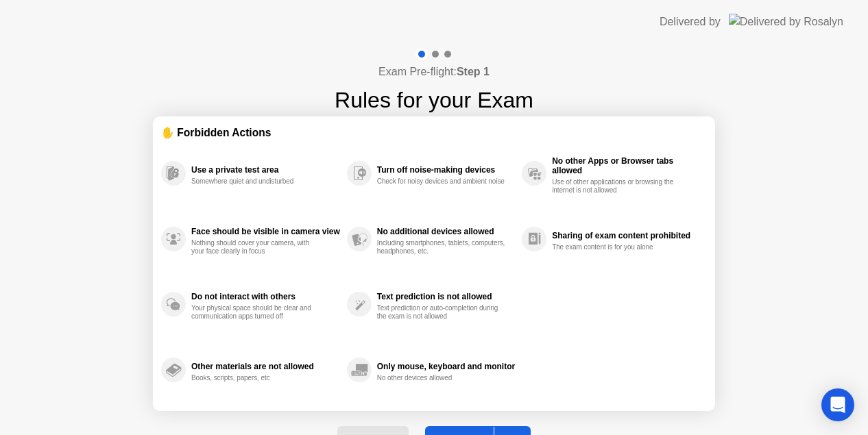 This screenshot has height=435, width=868. I want to click on div: Turn off noise-making devices, so click(445, 170).